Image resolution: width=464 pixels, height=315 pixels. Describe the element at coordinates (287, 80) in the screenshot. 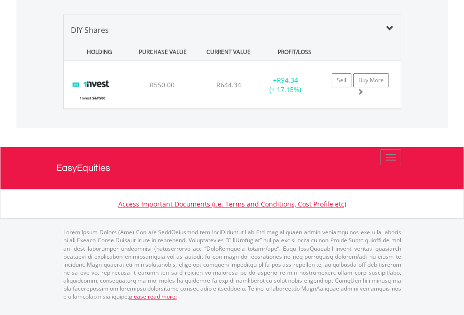

I see `span: R94.34` at that location.